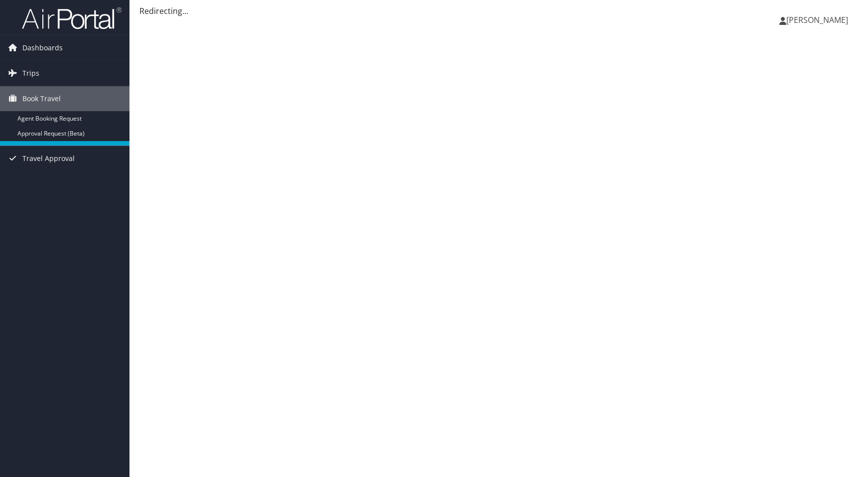 The image size is (868, 477). I want to click on img: airportal-logo.png, so click(72, 18).